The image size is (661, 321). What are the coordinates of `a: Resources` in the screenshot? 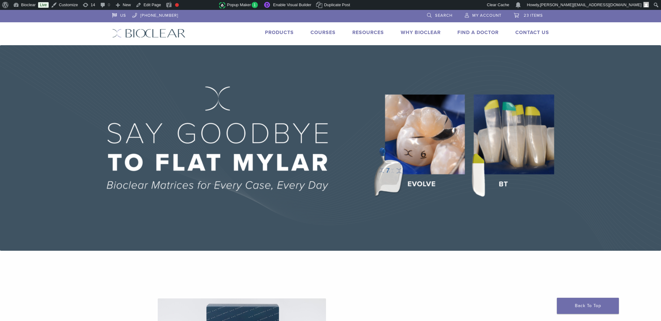 It's located at (368, 33).